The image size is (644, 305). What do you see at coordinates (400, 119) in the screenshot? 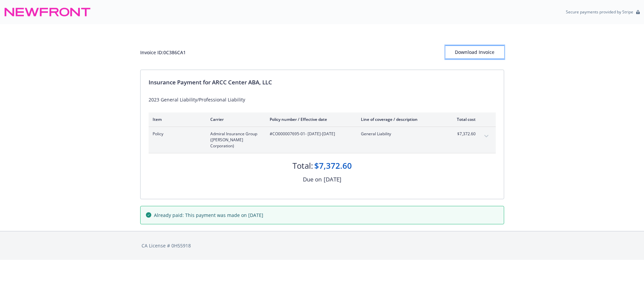
I see `div: Line of coverage / description` at bounding box center [400, 119].